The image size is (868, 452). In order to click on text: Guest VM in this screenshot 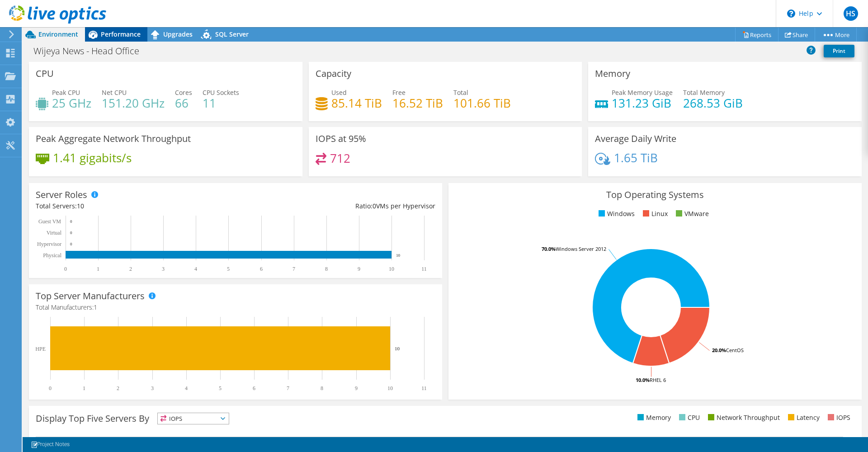, I will do `click(50, 221)`.